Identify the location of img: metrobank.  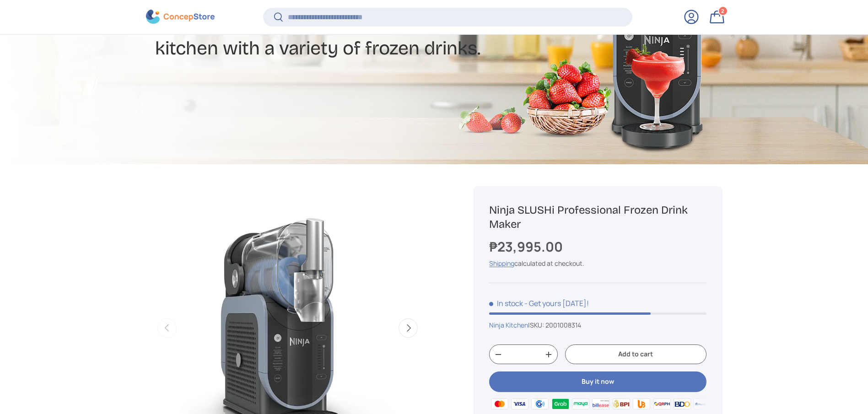
(703, 404).